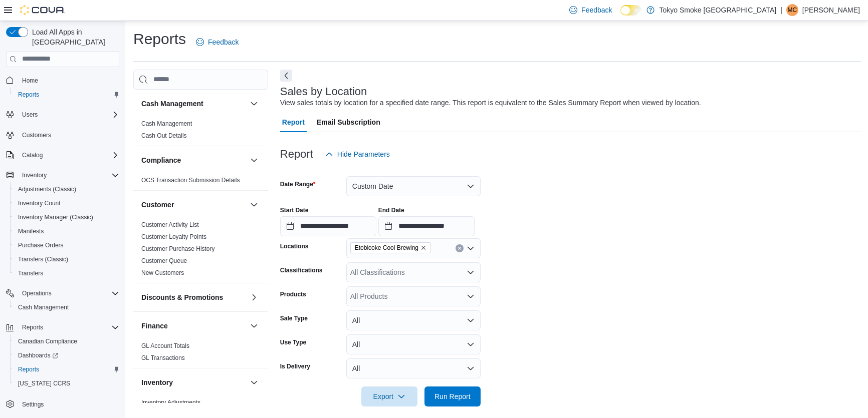 The image size is (868, 418). Describe the element at coordinates (296, 154) in the screenshot. I see `h3: Report` at that location.